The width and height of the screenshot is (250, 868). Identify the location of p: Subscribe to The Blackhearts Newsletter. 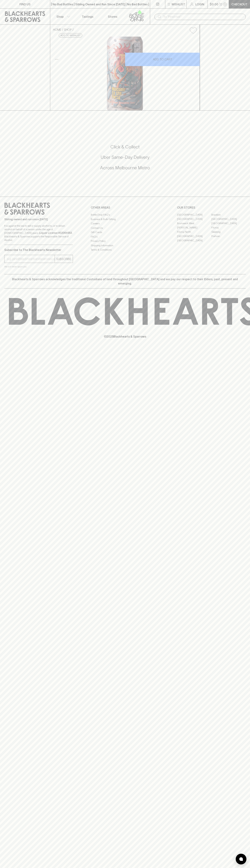
(39, 250).